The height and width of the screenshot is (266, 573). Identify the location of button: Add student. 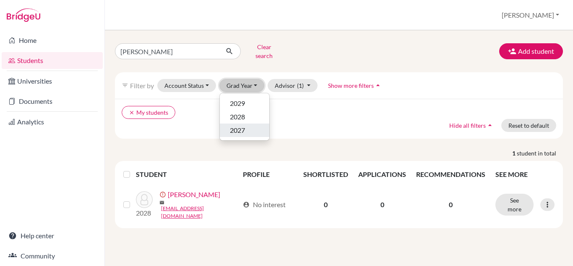
(531, 51).